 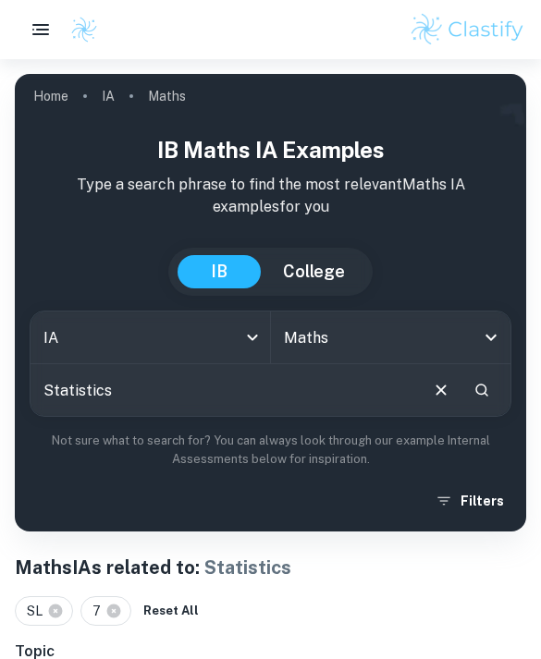 I want to click on span: SL, so click(x=39, y=611).